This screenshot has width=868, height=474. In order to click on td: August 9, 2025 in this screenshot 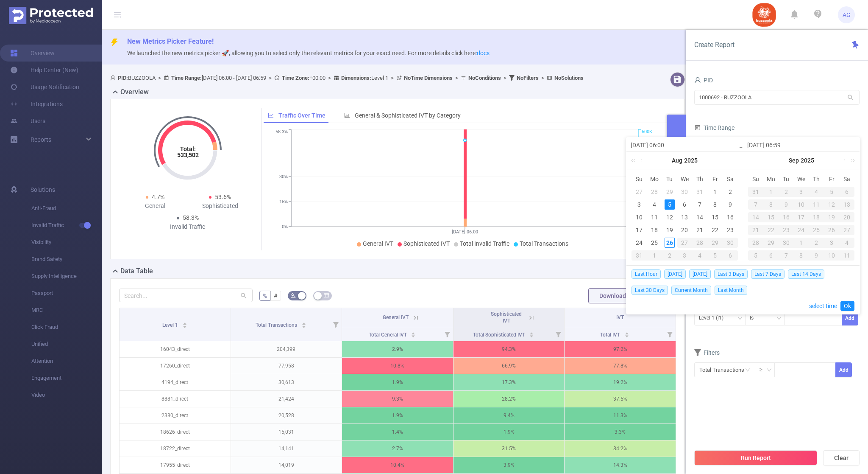, I will do `click(730, 204)`.